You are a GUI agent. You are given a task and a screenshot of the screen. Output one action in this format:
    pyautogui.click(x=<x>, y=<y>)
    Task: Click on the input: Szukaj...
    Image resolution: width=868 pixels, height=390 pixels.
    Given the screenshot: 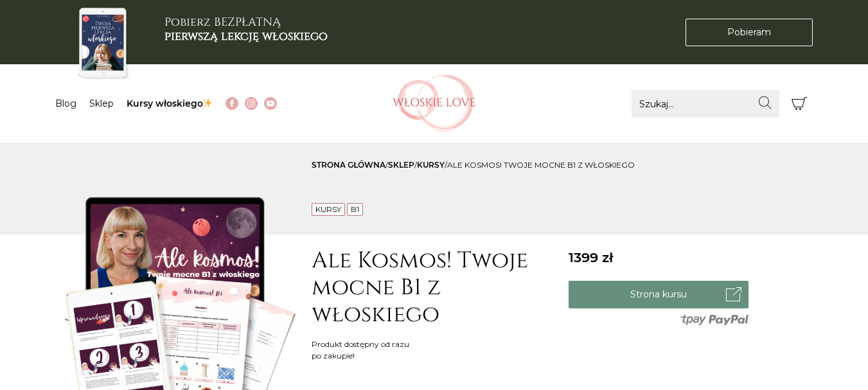 What is the action you would take?
    pyautogui.click(x=706, y=103)
    